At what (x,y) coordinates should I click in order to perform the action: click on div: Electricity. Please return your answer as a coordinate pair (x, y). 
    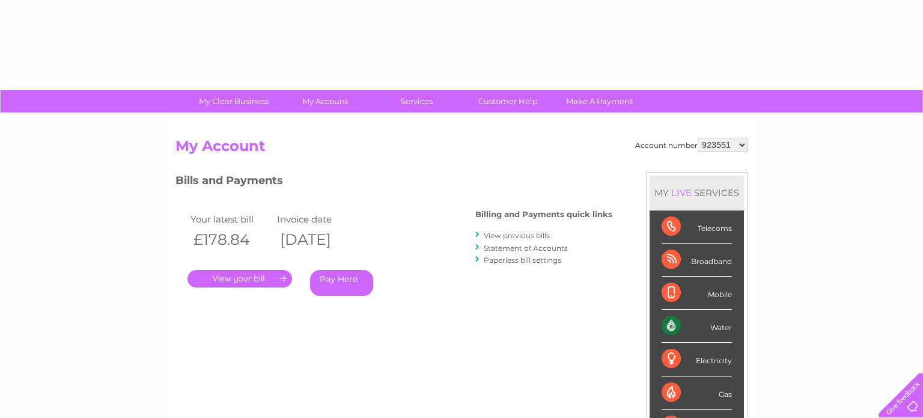
    Looking at the image, I should click on (697, 359).